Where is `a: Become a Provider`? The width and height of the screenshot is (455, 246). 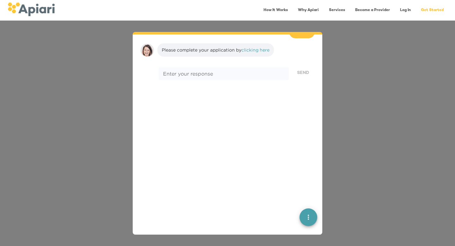
a: Become a Provider is located at coordinates (373, 10).